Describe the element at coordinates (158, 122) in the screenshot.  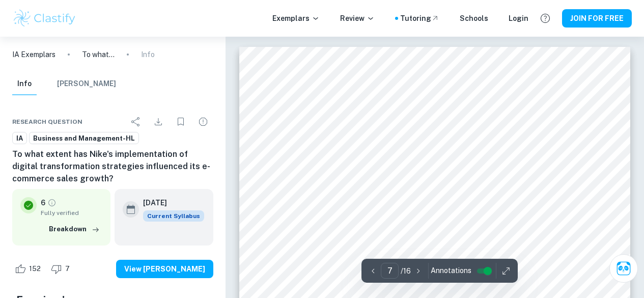
I see `div: Download` at that location.